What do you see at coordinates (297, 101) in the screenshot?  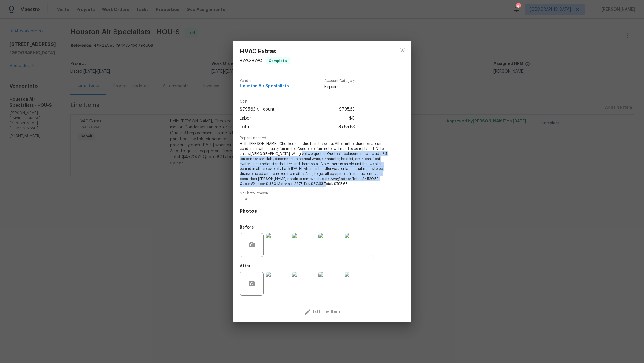 I see `span: Cost` at bounding box center [297, 101].